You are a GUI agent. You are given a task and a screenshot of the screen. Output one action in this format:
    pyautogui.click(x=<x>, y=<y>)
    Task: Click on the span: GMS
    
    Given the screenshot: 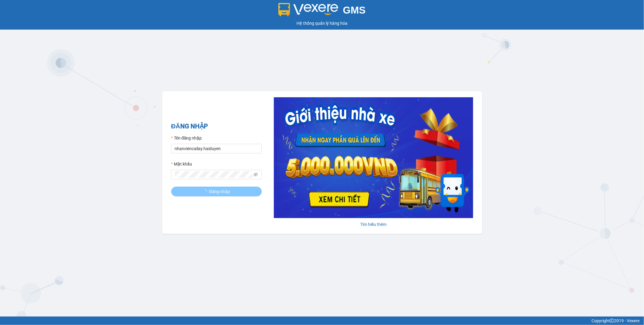 What is the action you would take?
    pyautogui.click(x=354, y=10)
    